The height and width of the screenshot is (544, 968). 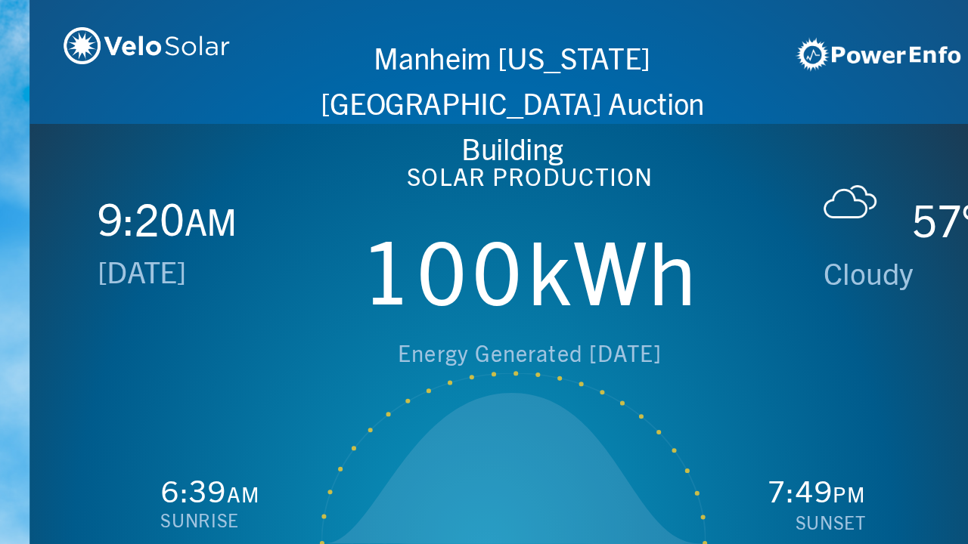 I want to click on img: Velo_Icons_04d.png, so click(x=850, y=202).